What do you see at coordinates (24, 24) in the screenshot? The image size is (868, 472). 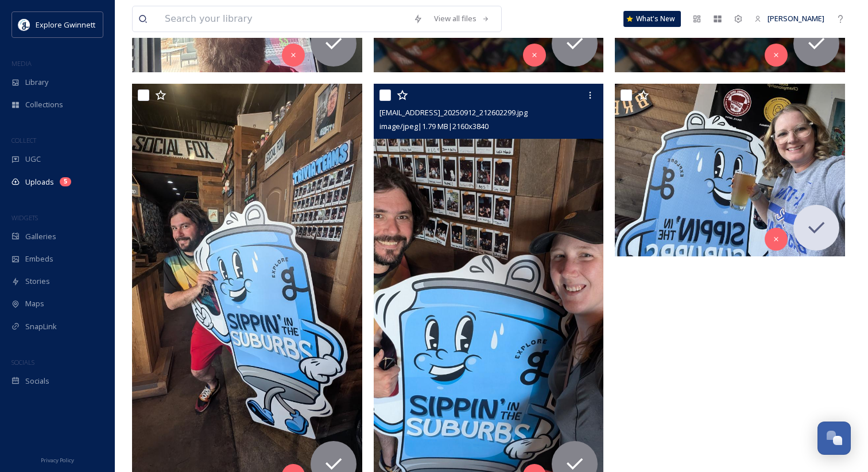 I see `img: download.jpeg` at bounding box center [24, 24].